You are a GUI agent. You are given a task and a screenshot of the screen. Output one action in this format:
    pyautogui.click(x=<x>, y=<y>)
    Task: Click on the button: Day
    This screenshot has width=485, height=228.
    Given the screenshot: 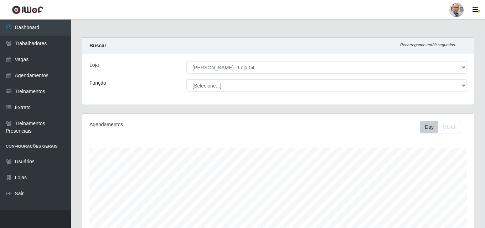 What is the action you would take?
    pyautogui.click(x=429, y=127)
    